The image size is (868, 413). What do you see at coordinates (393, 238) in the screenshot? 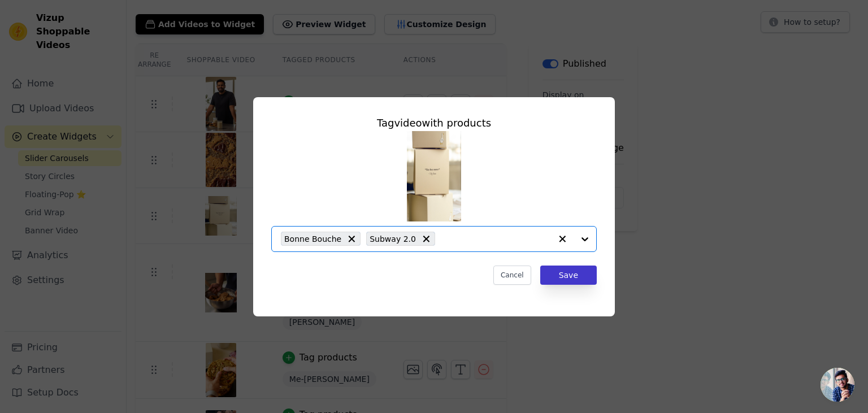
I see `span: Subway 2.0` at bounding box center [393, 238].